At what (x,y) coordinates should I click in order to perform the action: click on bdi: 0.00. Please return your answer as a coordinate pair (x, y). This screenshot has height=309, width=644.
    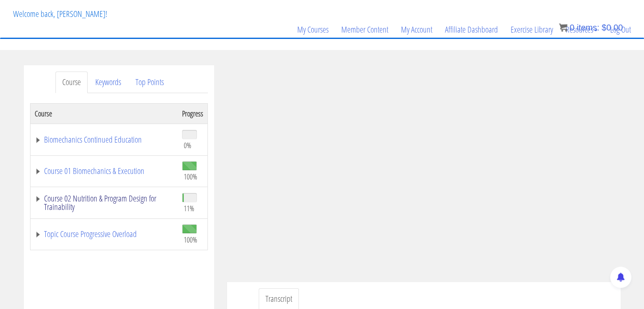
    Looking at the image, I should click on (612, 28).